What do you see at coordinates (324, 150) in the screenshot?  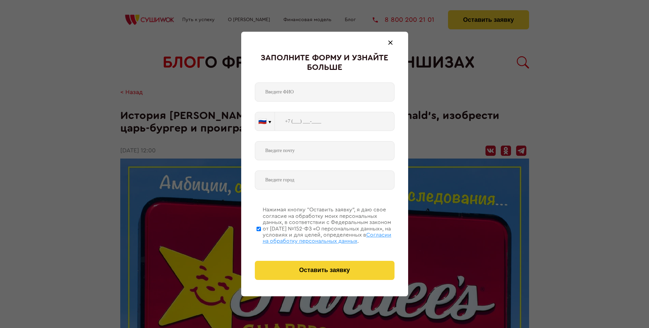 I see `input: Введите почту` at bounding box center [324, 150].